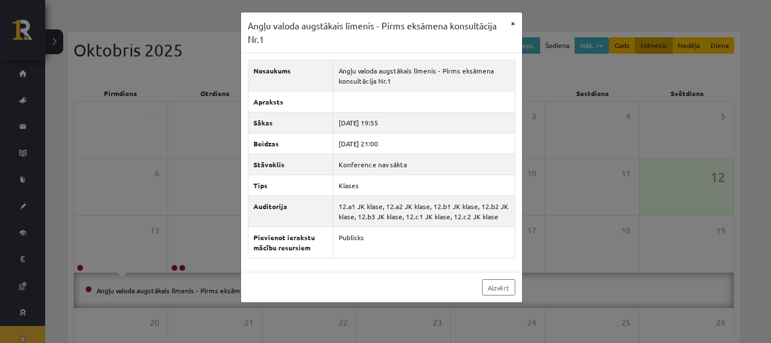  I want to click on th: Sākas, so click(291, 122).